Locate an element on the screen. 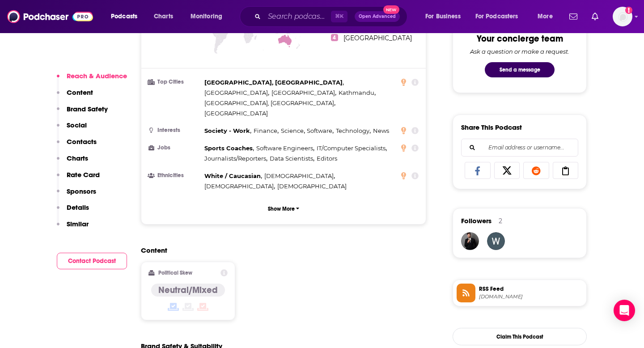  button: Reach & Audience is located at coordinates (92, 80).